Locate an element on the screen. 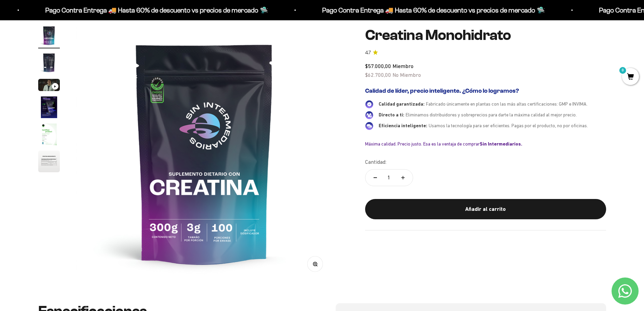 This screenshot has height=311, width=644. span: Miembro is located at coordinates (403, 66).